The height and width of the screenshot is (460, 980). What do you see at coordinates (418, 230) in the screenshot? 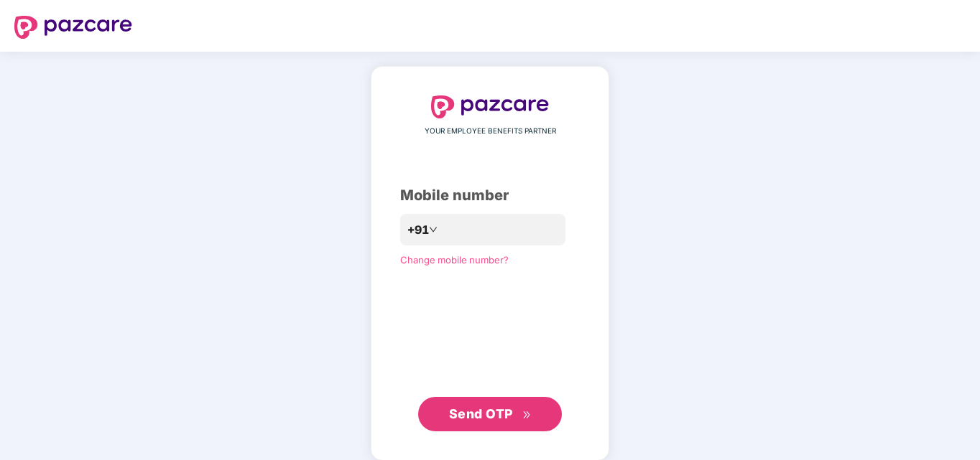
I see `span: +91` at bounding box center [418, 230].